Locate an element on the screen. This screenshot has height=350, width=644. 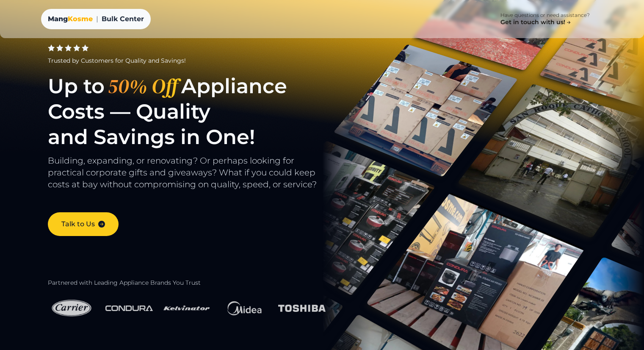
a: Have questions or need assistance? Get in touch with us! is located at coordinates (545, 19).